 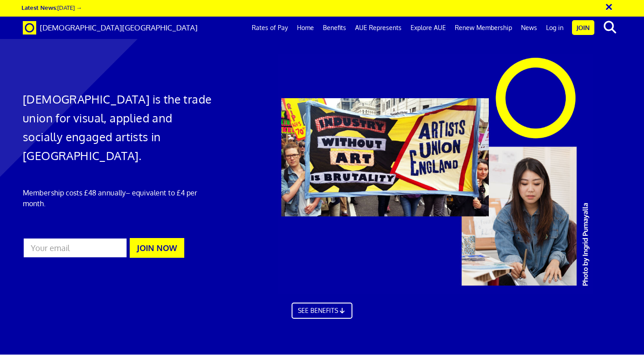 I want to click on input: Your email, so click(x=75, y=248).